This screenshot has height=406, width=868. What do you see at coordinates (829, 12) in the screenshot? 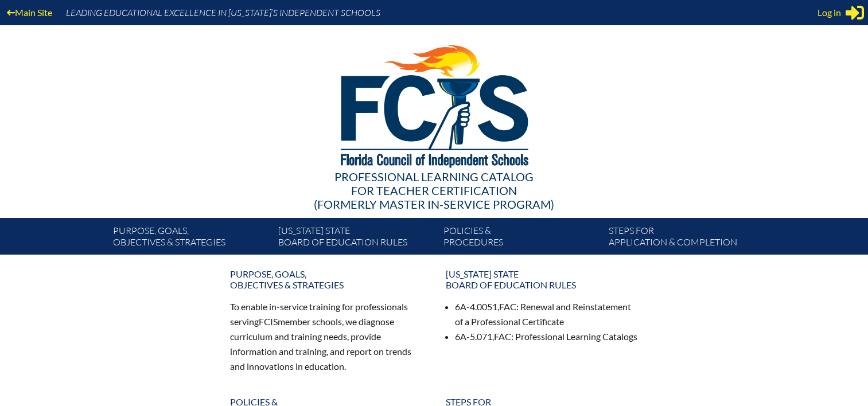
I see `span: Log in` at bounding box center [829, 12].